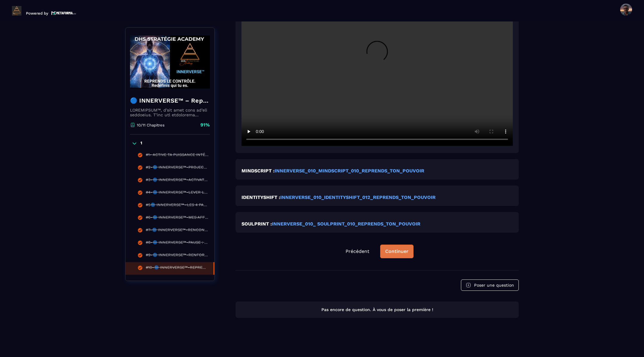 This screenshot has height=357, width=644. I want to click on p: Powered by, so click(37, 14).